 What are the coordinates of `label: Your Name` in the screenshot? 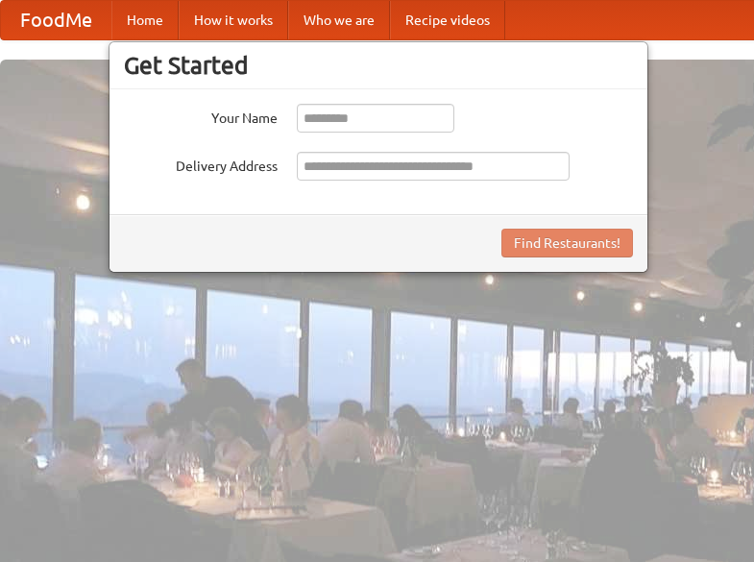 It's located at (201, 115).